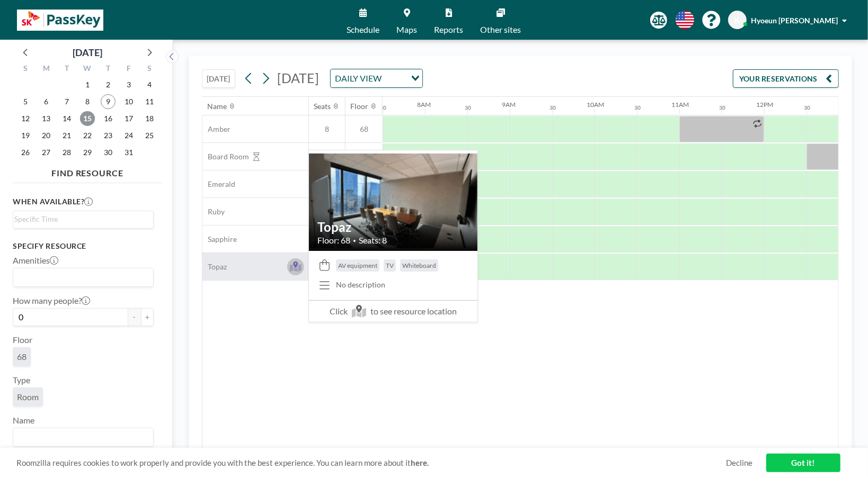 The width and height of the screenshot is (868, 478). Describe the element at coordinates (220, 239) in the screenshot. I see `span: Sapphire` at that location.